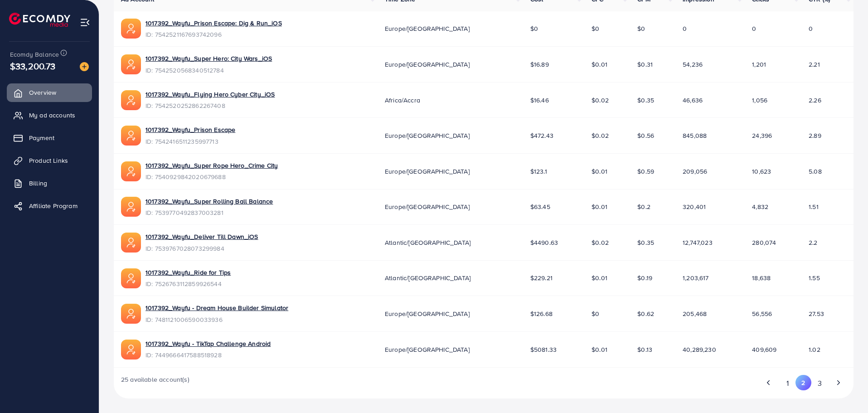 Image resolution: width=868 pixels, height=413 pixels. Describe the element at coordinates (211, 177) in the screenshot. I see `span: ID: 7540929842020679688` at that location.